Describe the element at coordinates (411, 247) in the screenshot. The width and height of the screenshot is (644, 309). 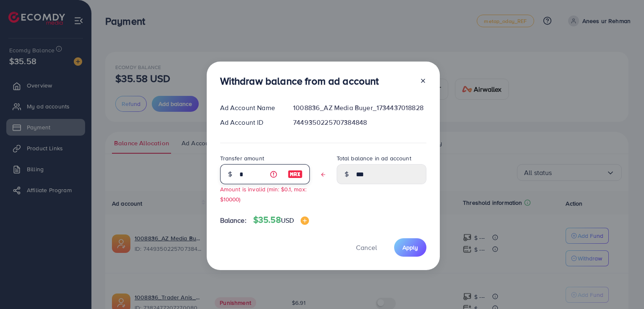
I see `span: Apply` at that location.